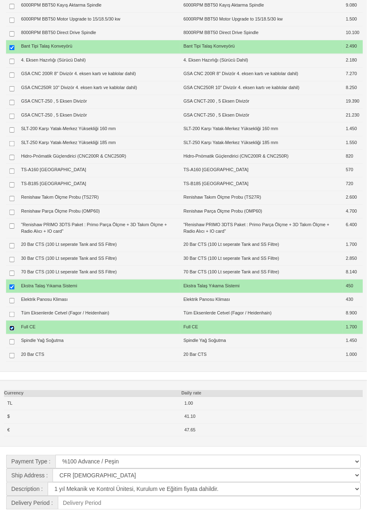 The width and height of the screenshot is (373, 518). Describe the element at coordinates (358, 319) in the screenshot. I see `td: 8.900` at that location.